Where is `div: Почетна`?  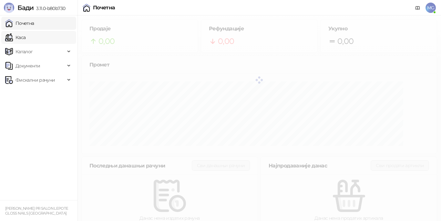
div: Почетна is located at coordinates (104, 8).